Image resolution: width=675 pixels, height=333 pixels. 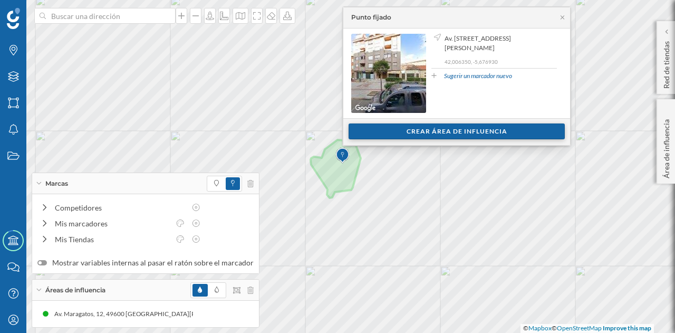 What do you see at coordinates (667, 147) in the screenshot?
I see `p: Área de influencia` at bounding box center [667, 147].